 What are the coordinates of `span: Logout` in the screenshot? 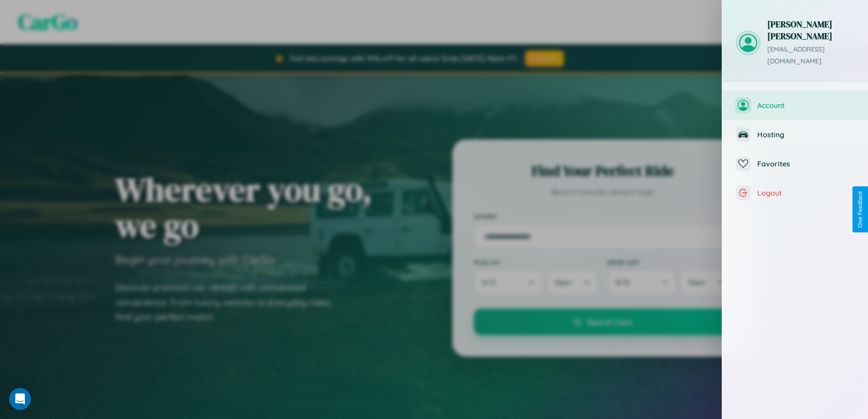 It's located at (806, 193).